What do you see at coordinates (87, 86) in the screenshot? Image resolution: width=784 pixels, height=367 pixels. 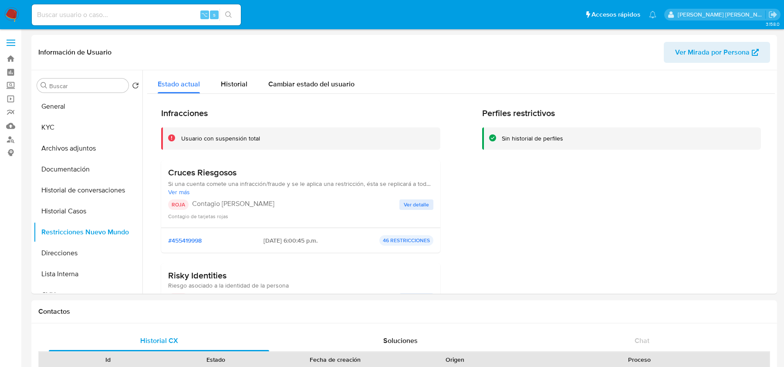 I see `input: Buscar` at bounding box center [87, 86].